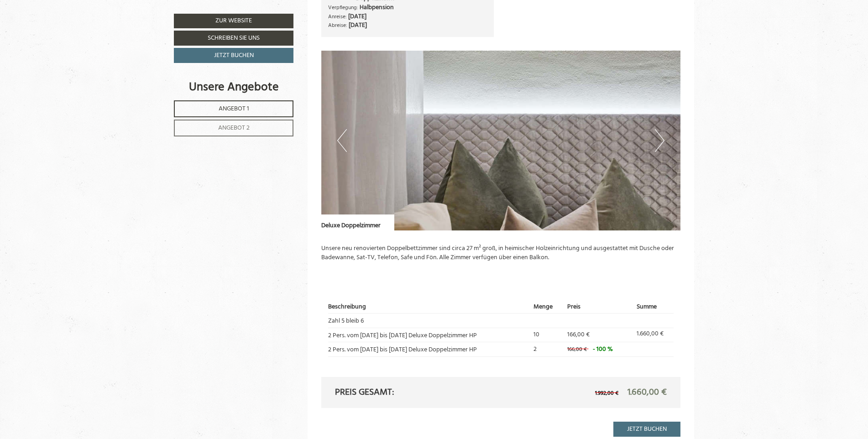 Image resolution: width=868 pixels, height=439 pixels. Describe the element at coordinates (342, 140) in the screenshot. I see `button: Previous` at that location.